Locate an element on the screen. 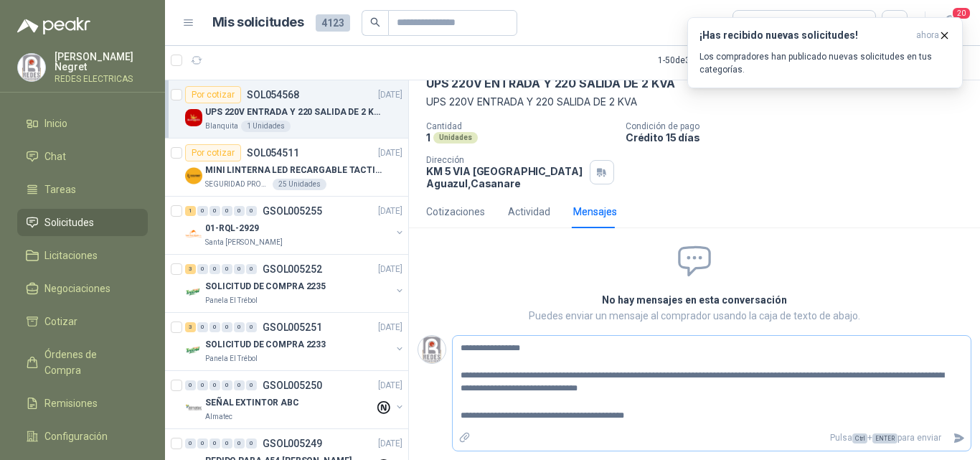 The width and height of the screenshot is (980, 460). span: Remisiones is located at coordinates (71, 403).